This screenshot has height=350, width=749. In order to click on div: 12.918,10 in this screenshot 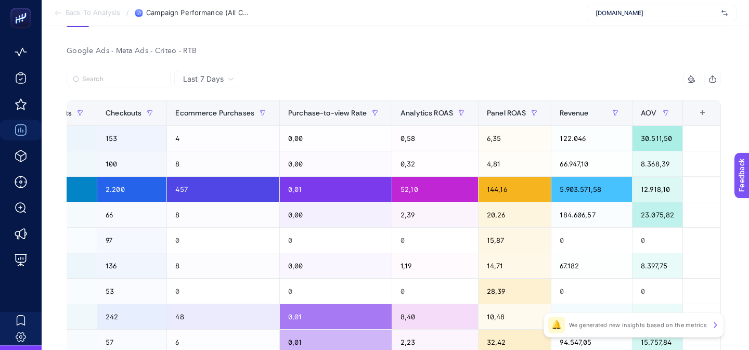, I will do `click(658, 189)`.